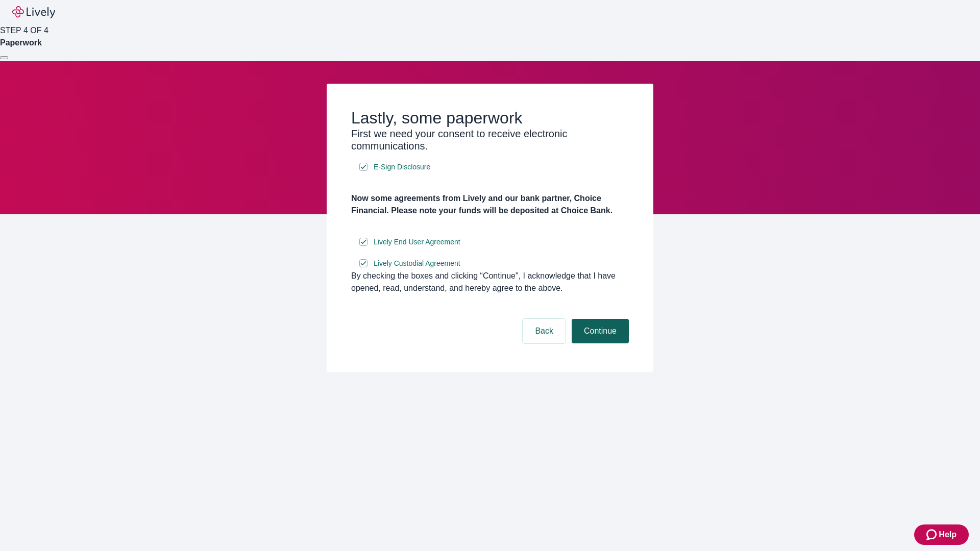 The image size is (980, 551). I want to click on button: Zendesk support iconHelp, so click(942, 535).